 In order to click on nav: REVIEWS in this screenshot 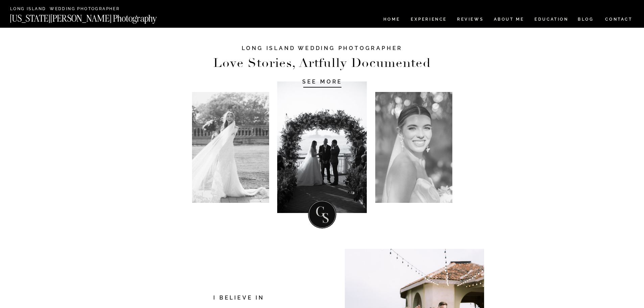, I will do `click(470, 20)`.